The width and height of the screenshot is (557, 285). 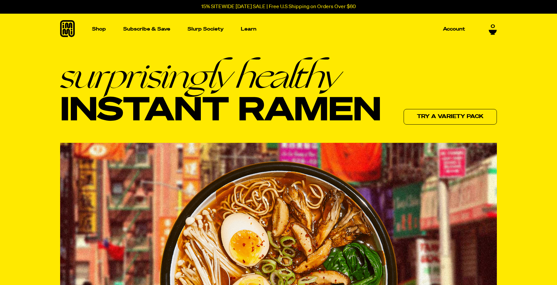 I want to click on p: Slurp Society, so click(x=205, y=29).